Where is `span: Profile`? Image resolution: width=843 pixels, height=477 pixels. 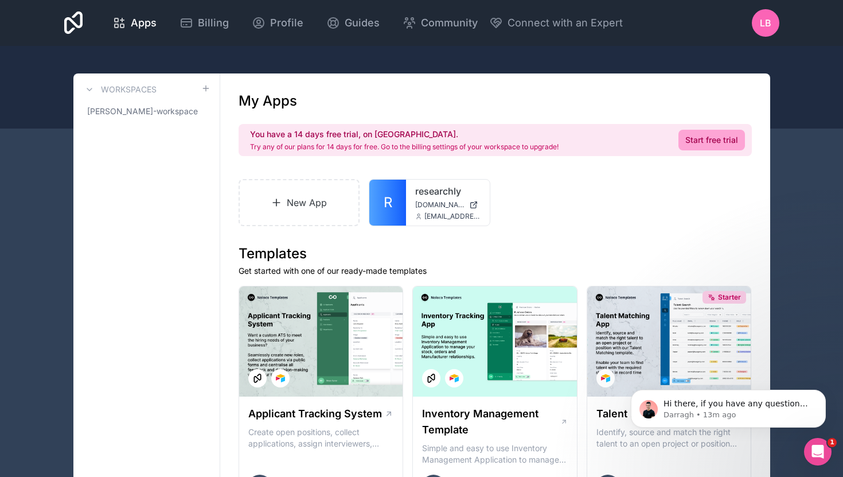 span: Profile is located at coordinates (287, 23).